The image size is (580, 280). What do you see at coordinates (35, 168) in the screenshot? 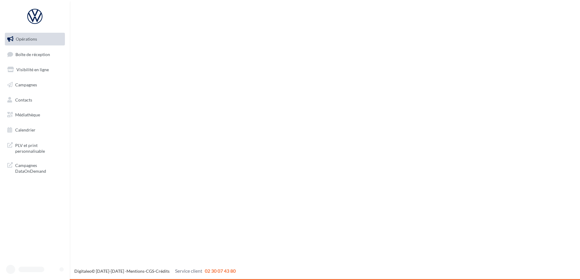
I see `a: Campagnes DataOnDemand` at bounding box center [35, 168].